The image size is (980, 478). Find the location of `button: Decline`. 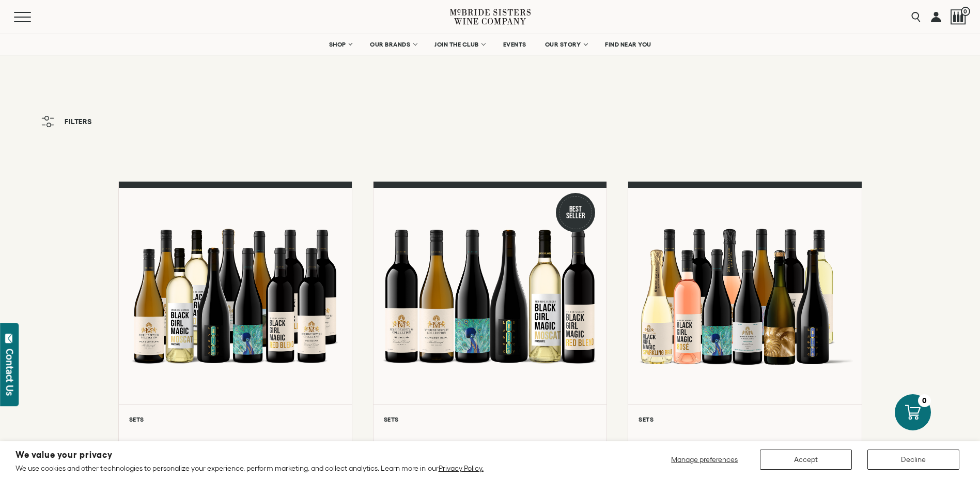

button: Decline is located at coordinates (914, 459).